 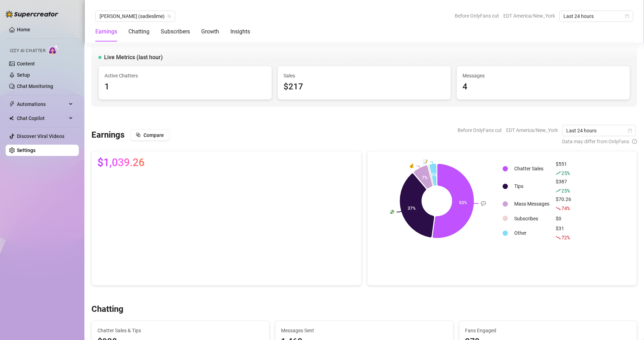 I want to click on div: $70.26, so click(x=563, y=204).